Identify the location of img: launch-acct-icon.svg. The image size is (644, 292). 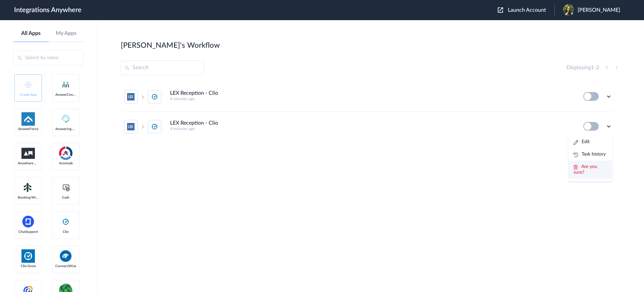
(501, 10).